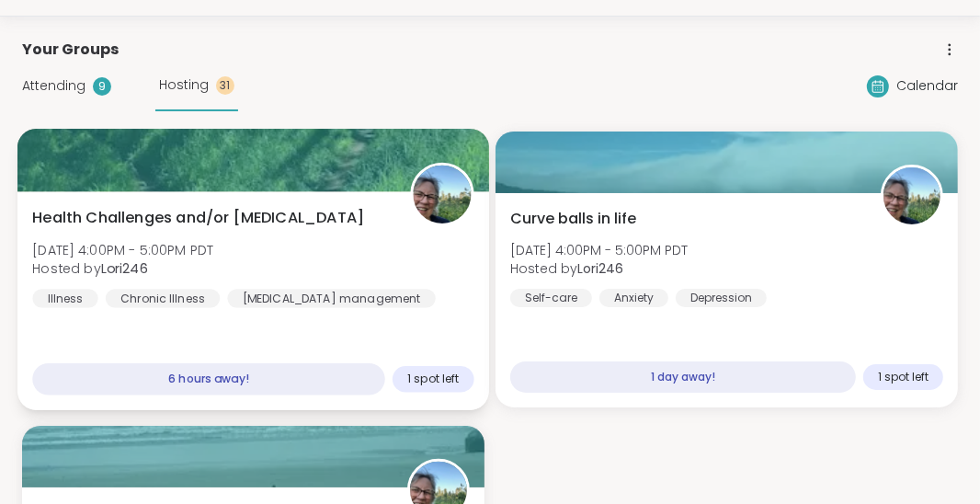 The height and width of the screenshot is (504, 980). What do you see at coordinates (70, 50) in the screenshot?
I see `span: Your Groups` at bounding box center [70, 50].